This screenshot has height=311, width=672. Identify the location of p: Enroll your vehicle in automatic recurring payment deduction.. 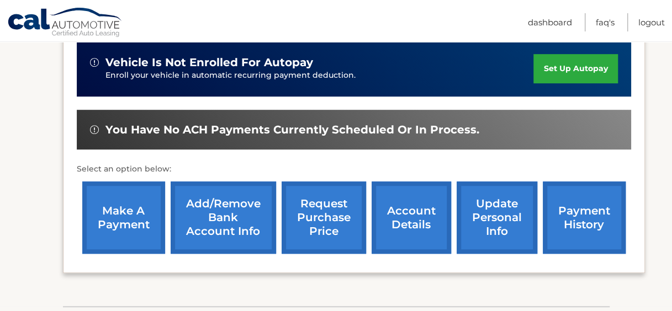
(319, 76).